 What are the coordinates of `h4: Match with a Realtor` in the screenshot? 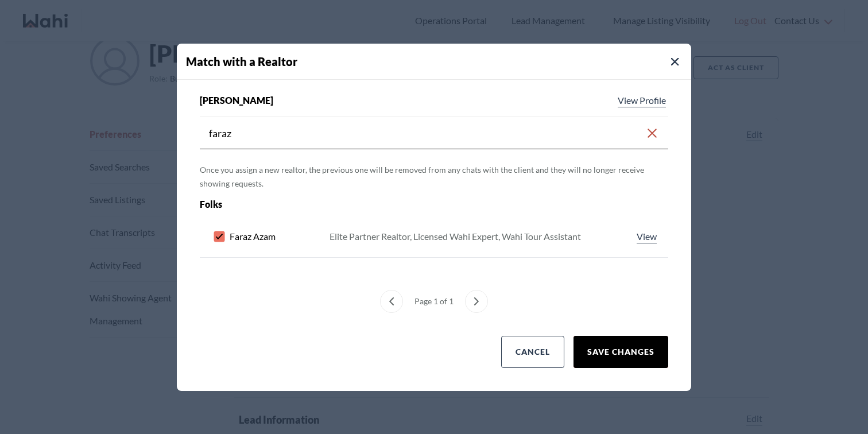 It's located at (439, 61).